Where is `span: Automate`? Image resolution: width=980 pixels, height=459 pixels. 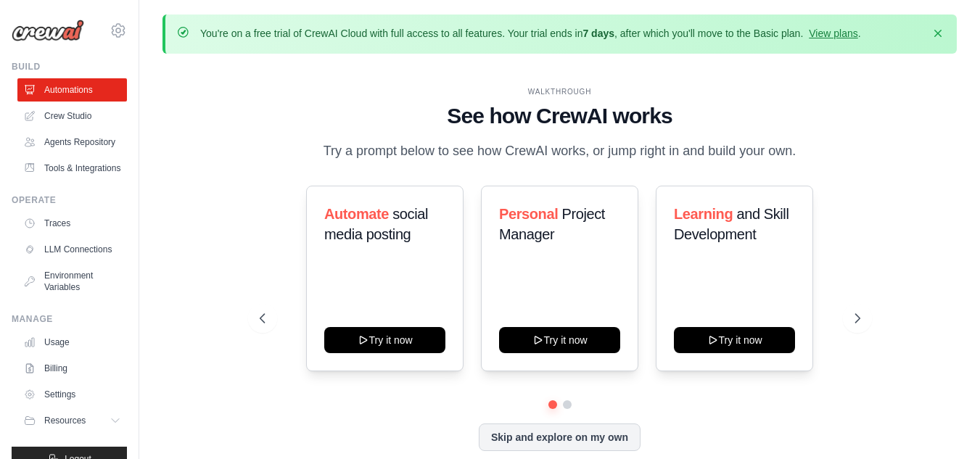 span: Automate is located at coordinates (356, 213).